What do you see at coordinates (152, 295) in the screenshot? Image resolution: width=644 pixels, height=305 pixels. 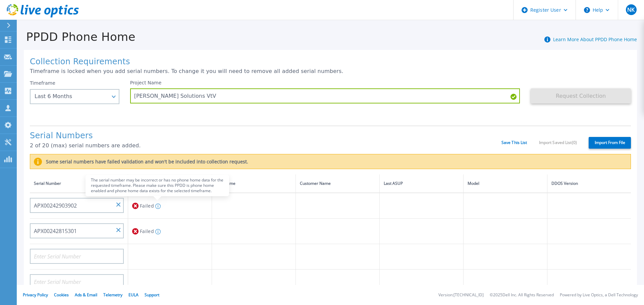 I see `a: Support` at bounding box center [152, 295].